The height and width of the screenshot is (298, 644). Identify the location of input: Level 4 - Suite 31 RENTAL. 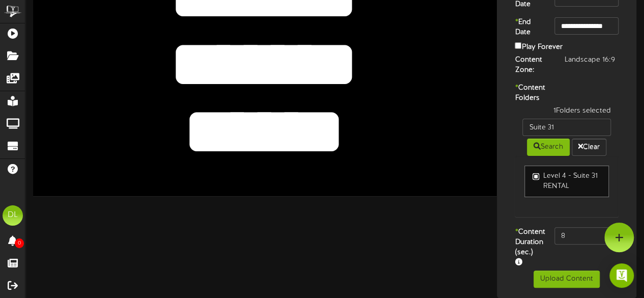
(536, 176).